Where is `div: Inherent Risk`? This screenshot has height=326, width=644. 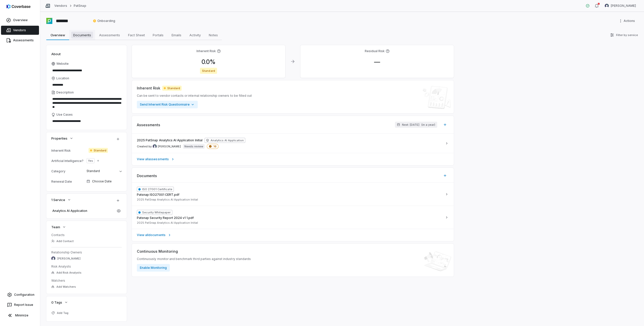 div: Inherent Risk is located at coordinates (69, 150).